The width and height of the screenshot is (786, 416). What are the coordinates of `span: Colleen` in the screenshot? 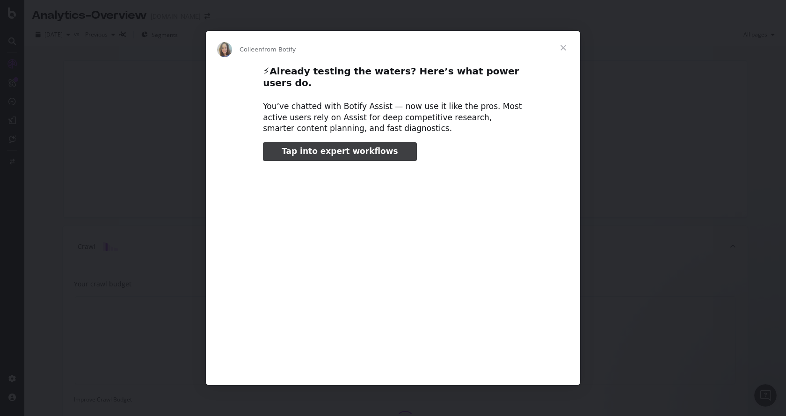 It's located at (251, 49).